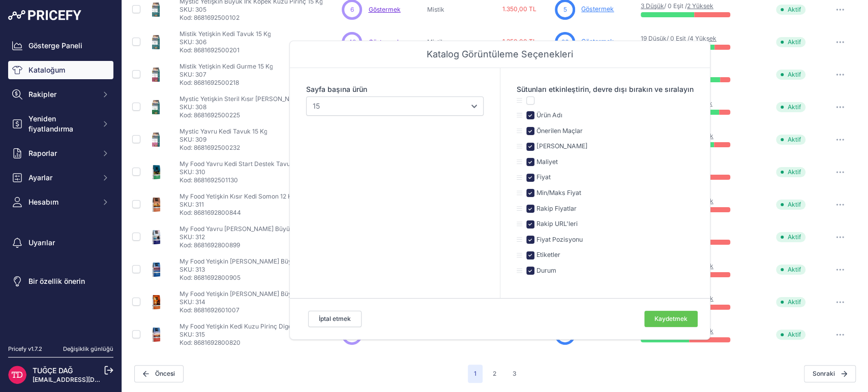  Describe the element at coordinates (565, 9) in the screenshot. I see `font: 5` at that location.